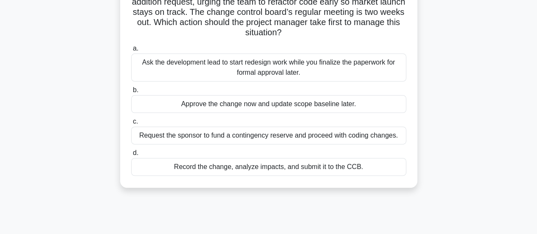  I want to click on span: b., so click(135, 90).